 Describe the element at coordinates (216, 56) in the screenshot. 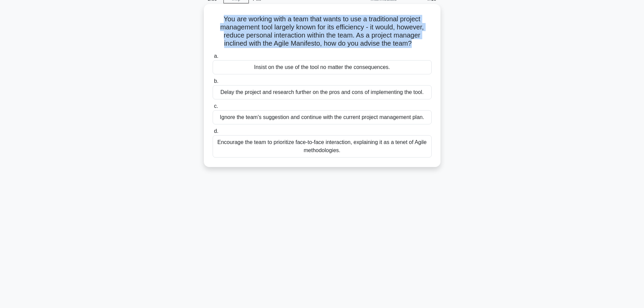

I see `span: a.` at that location.